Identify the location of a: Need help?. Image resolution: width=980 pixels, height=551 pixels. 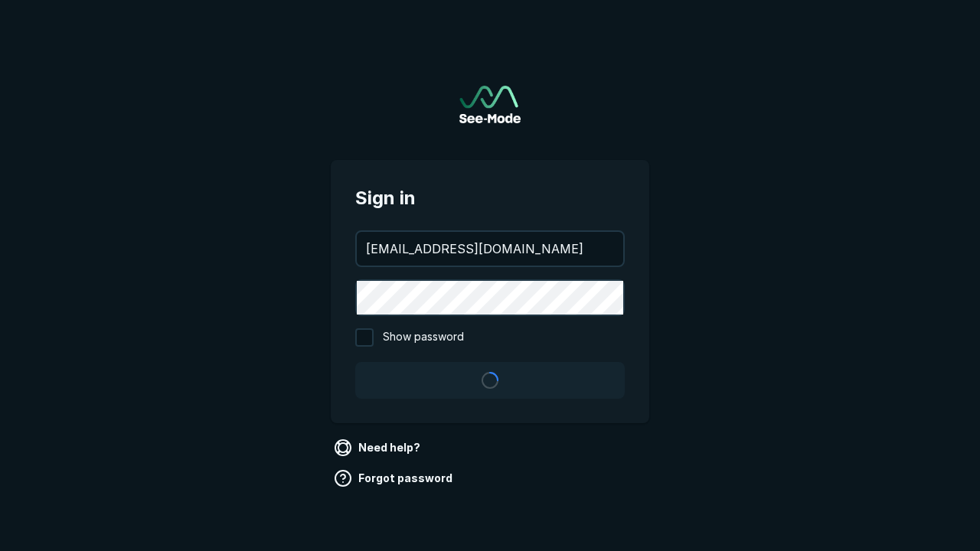
(379, 448).